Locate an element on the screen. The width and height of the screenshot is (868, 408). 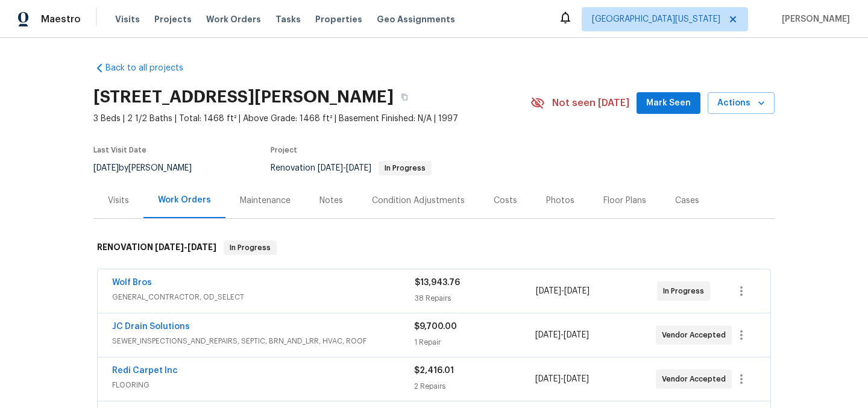
div: Maintenance is located at coordinates (265, 201).